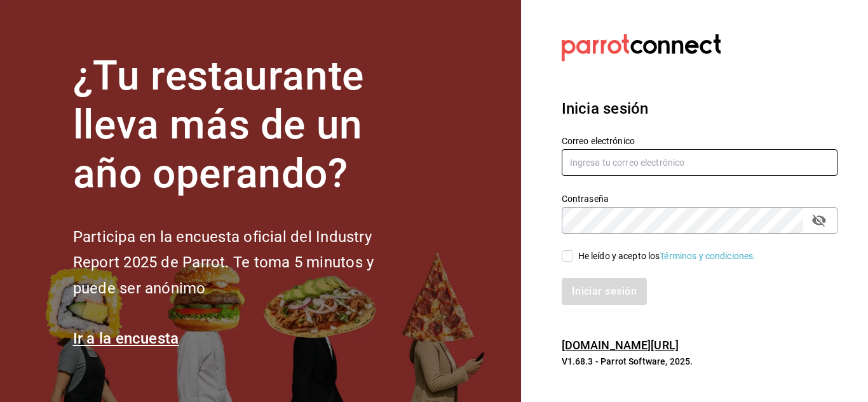  What do you see at coordinates (667, 256) in the screenshot?
I see `div: He leído y acepto los` at bounding box center [667, 256].